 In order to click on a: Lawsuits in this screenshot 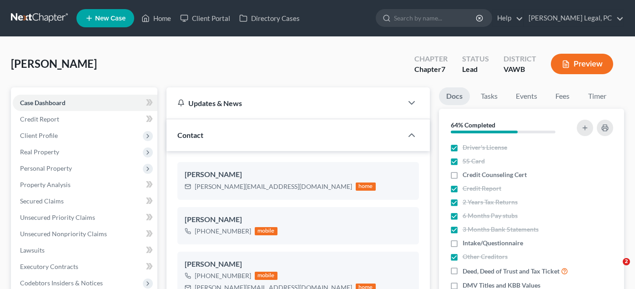, I will do `click(85, 250)`.